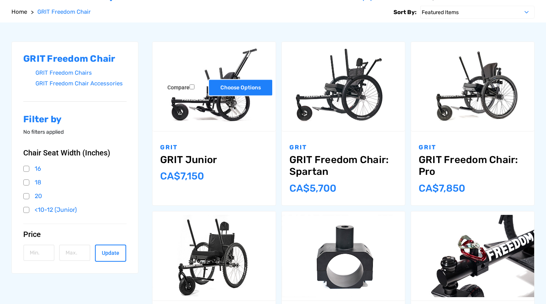  What do you see at coordinates (214, 256) in the screenshot?
I see `a: GRIT Freedom Chair: 3.0,$2,995.00` at bounding box center [214, 256].